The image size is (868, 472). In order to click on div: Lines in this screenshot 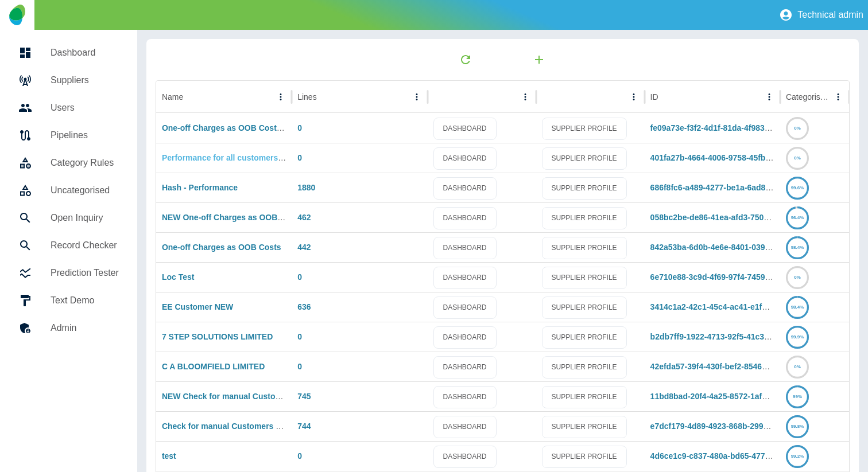, I will do `click(307, 97)`.